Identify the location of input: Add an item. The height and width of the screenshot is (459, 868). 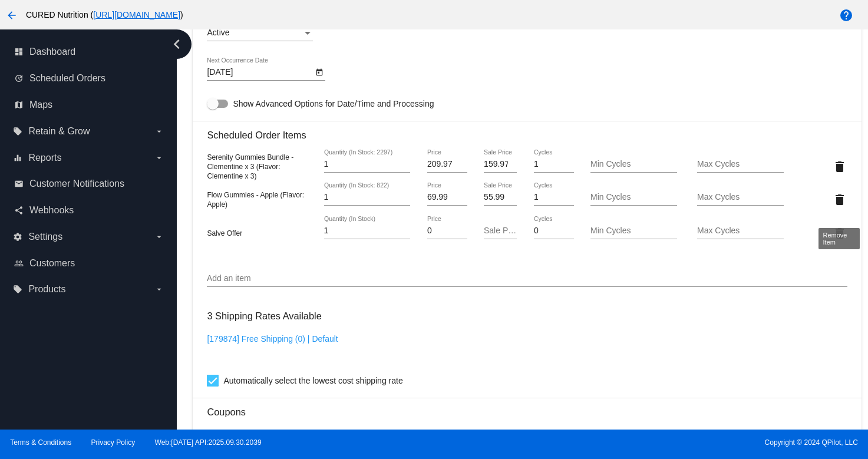
(527, 279).